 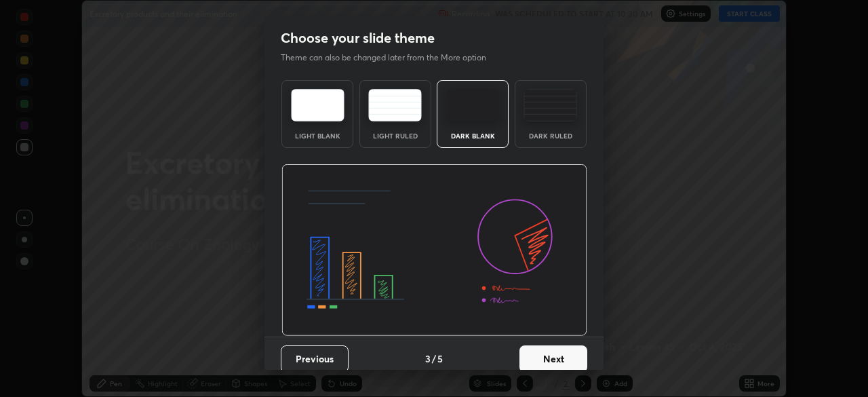 I want to click on img: darkRuledTheme.de295e13.svg, so click(x=550, y=105).